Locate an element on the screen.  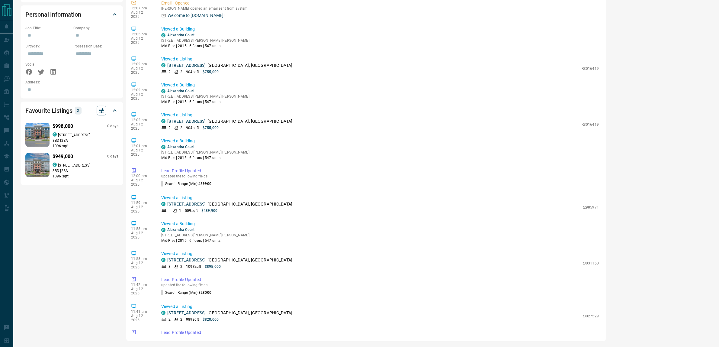
span: 828000 is located at coordinates (205, 292).